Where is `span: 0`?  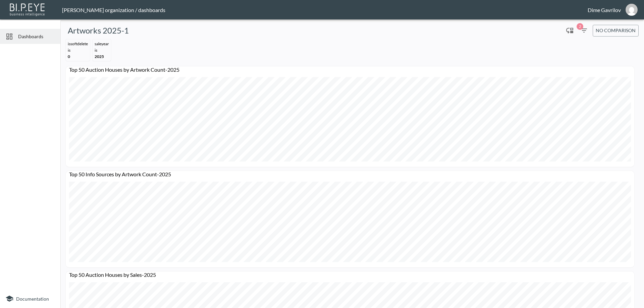
span: 0 is located at coordinates (69, 56).